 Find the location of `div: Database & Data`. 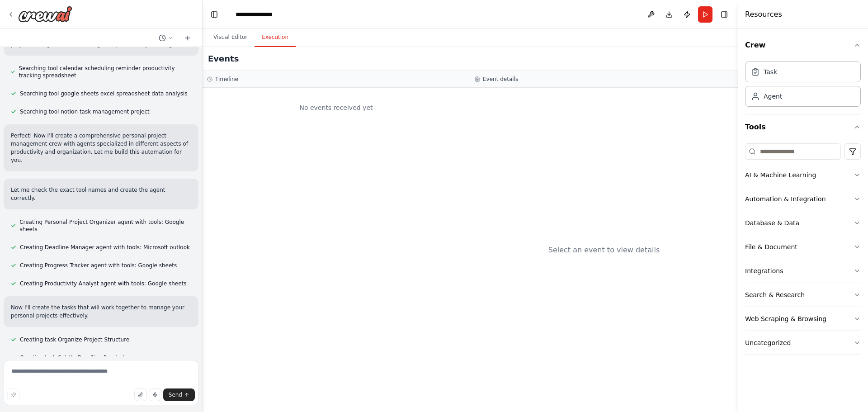

div: Database & Data is located at coordinates (772, 223).